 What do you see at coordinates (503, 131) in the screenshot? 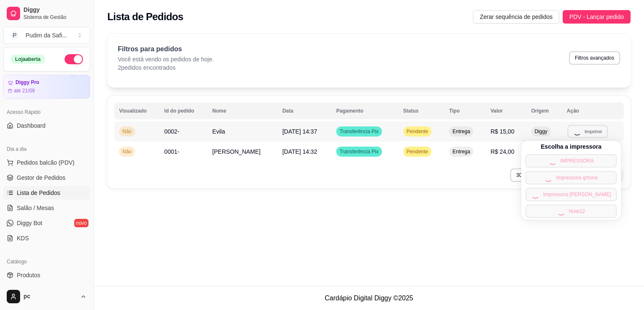
I see `span: R$ 15,00` at bounding box center [503, 131].